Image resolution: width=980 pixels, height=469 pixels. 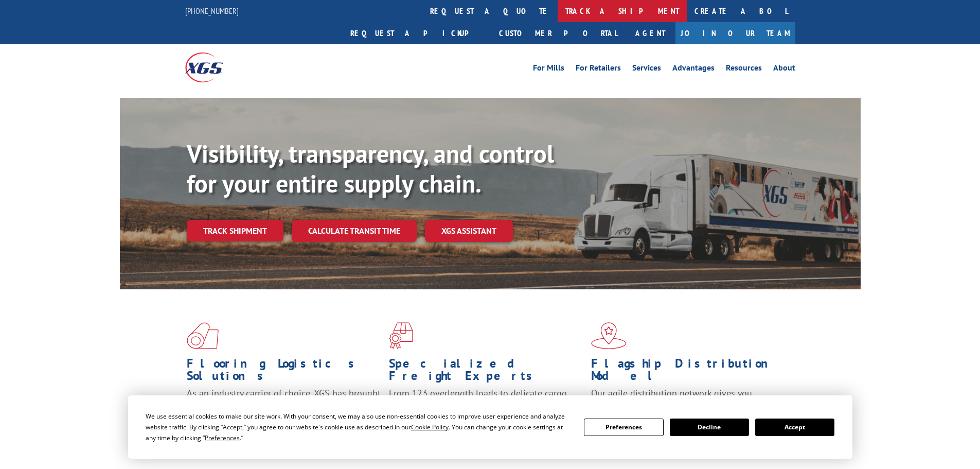 I want to click on b: Visibility, transparency, and control for your entire supply chain., so click(x=370, y=169).